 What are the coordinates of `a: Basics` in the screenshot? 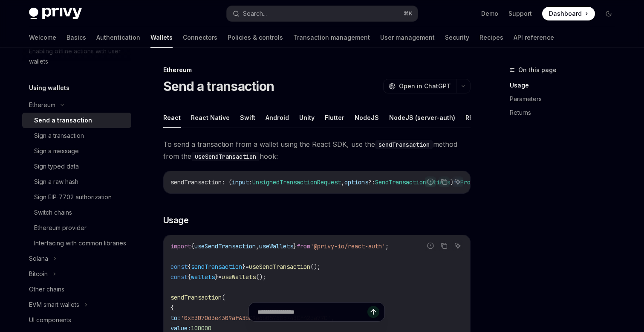 It's located at (76, 37).